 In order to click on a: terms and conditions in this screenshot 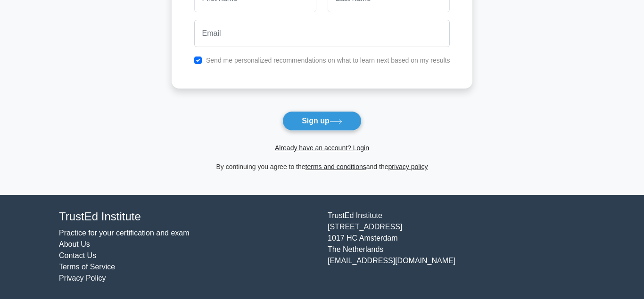, I will do `click(336, 167)`.